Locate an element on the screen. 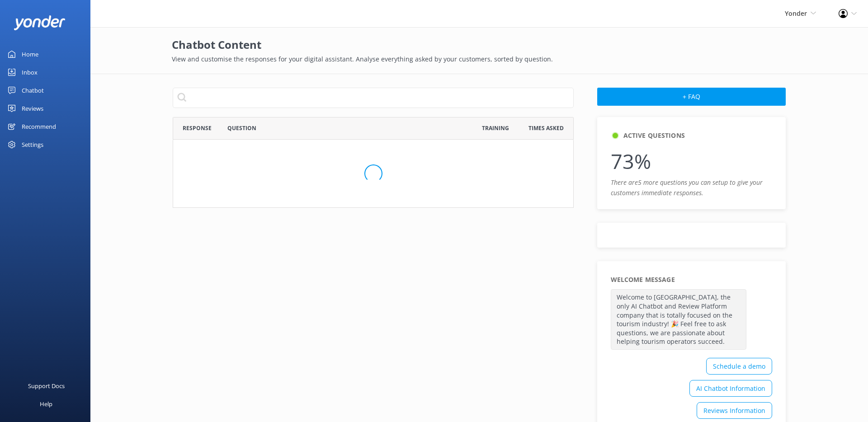  div: AI Chatbot Information is located at coordinates (730, 388).